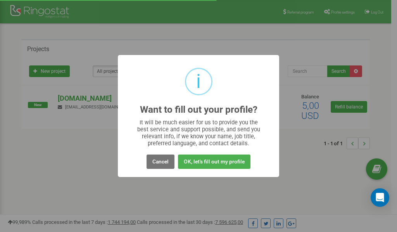 The height and width of the screenshot is (232, 397). I want to click on button: OK, let's fill out my profile, so click(214, 162).